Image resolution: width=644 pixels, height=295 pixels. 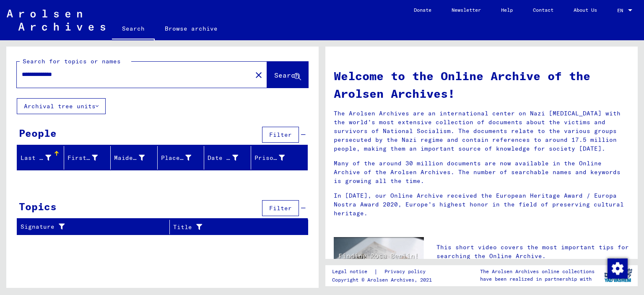 What do you see at coordinates (537, 279) in the screenshot?
I see `p: have been realized in partnership with` at bounding box center [537, 279].